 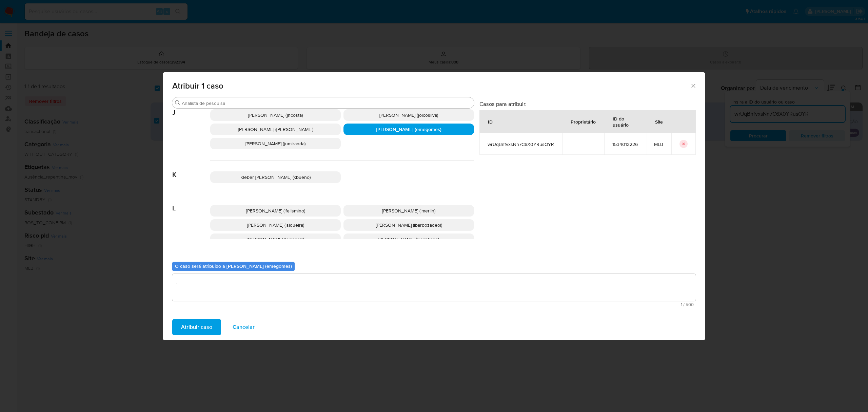 What do you see at coordinates (658, 144) in the screenshot?
I see `span: MLB` at bounding box center [658, 144].